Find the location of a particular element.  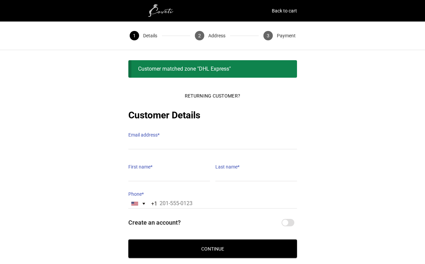

button: Selected country is located at coordinates (143, 203).